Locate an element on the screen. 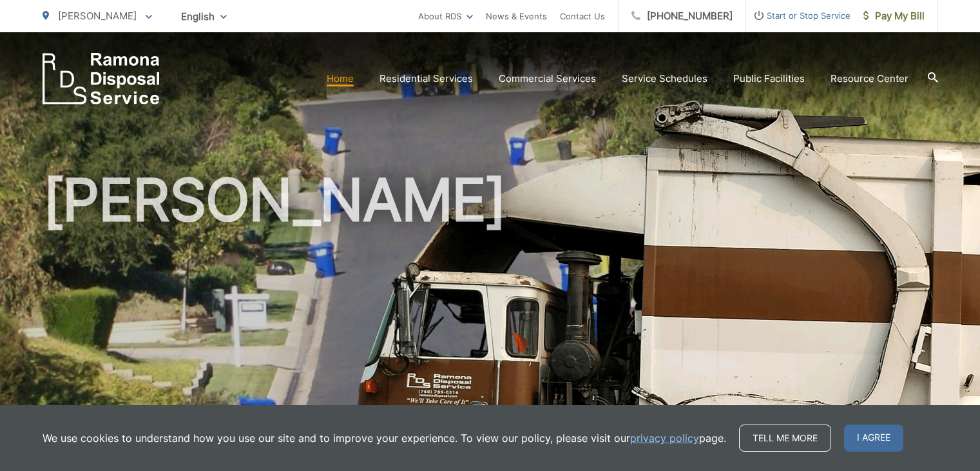 This screenshot has width=980, height=471. a: privacy policy is located at coordinates (664, 438).